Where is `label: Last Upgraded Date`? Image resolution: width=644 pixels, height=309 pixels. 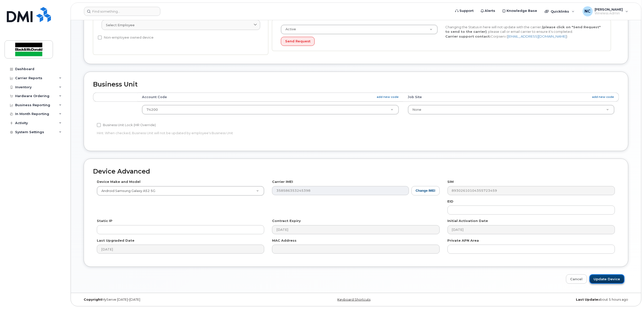
label: Last Upgraded Date is located at coordinates (116, 240).